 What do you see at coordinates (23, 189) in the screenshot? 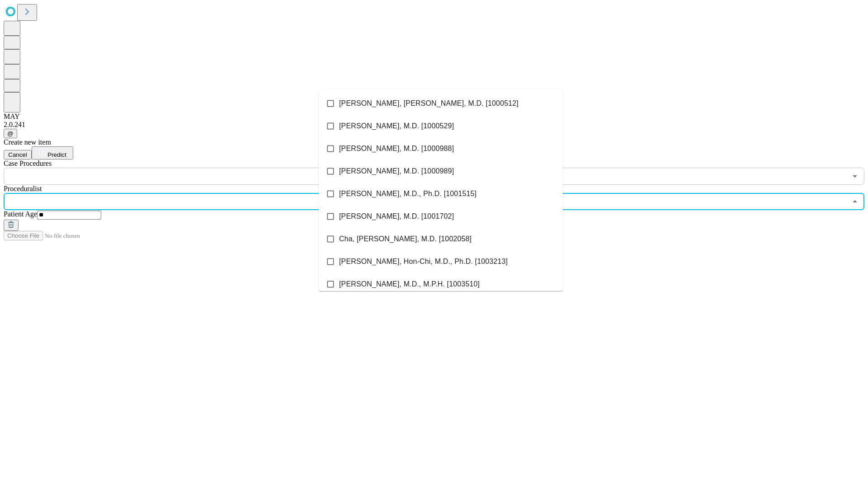
I see `span: Proceduralist` at bounding box center [23, 189].